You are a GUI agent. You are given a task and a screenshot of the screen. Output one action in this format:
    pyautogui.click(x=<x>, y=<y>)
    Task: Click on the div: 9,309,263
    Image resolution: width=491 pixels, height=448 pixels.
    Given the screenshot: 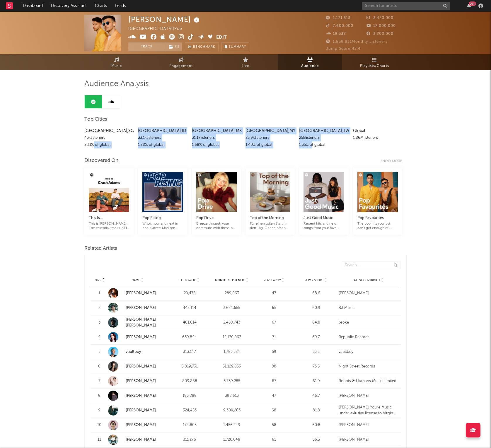 What is the action you would take?
    pyautogui.click(x=232, y=410)
    